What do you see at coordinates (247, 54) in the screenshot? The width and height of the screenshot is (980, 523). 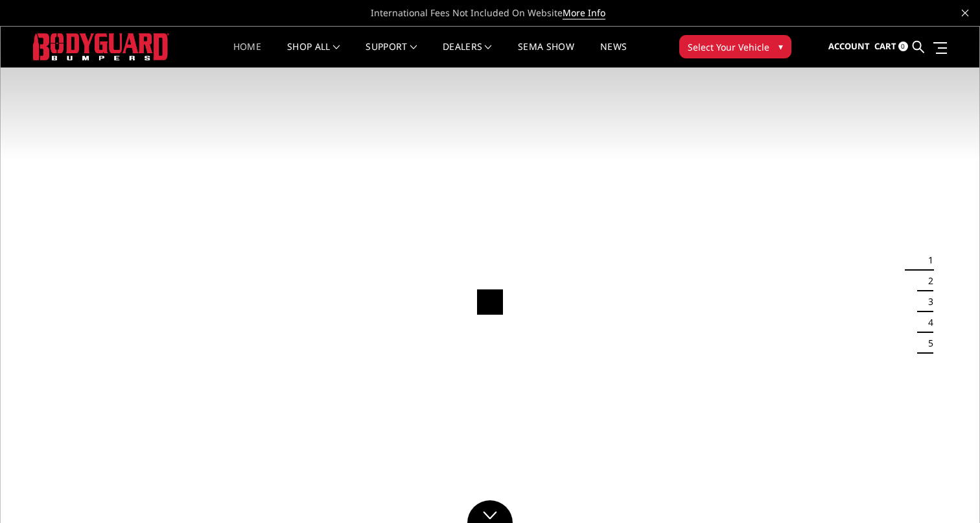 I see `a: Home` at bounding box center [247, 54].